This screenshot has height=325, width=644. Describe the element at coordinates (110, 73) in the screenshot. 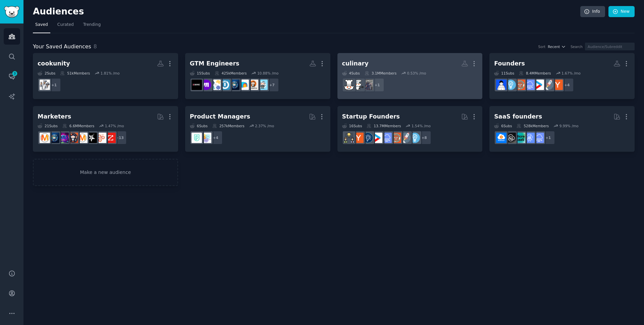

I see `div: 1.81 % /mo` at that location.